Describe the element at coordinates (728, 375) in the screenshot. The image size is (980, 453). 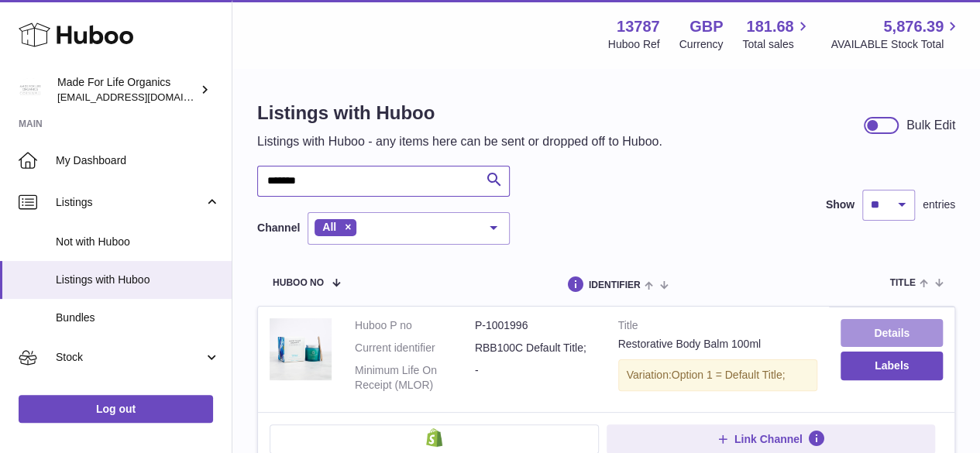
I see `span: Option 1 = Default Title;` at that location.